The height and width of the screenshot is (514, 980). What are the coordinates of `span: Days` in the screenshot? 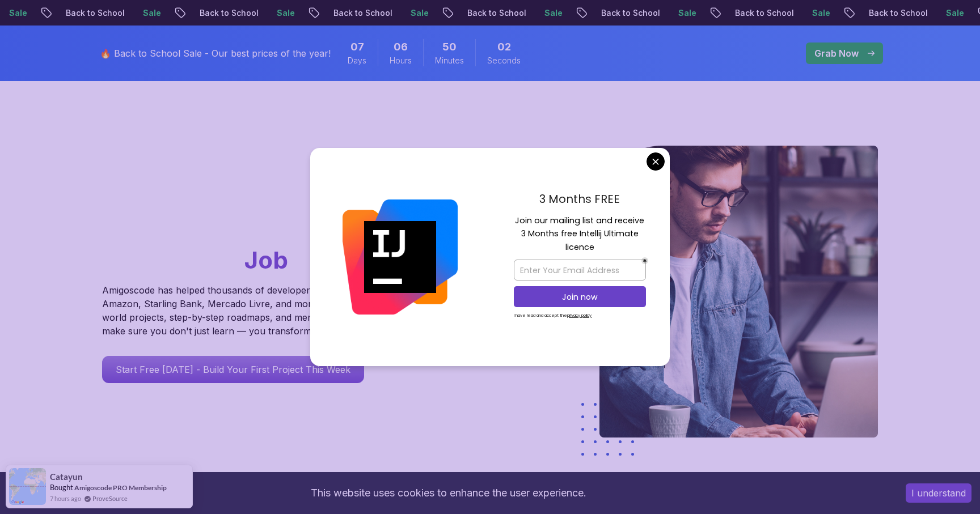 It's located at (357, 61).